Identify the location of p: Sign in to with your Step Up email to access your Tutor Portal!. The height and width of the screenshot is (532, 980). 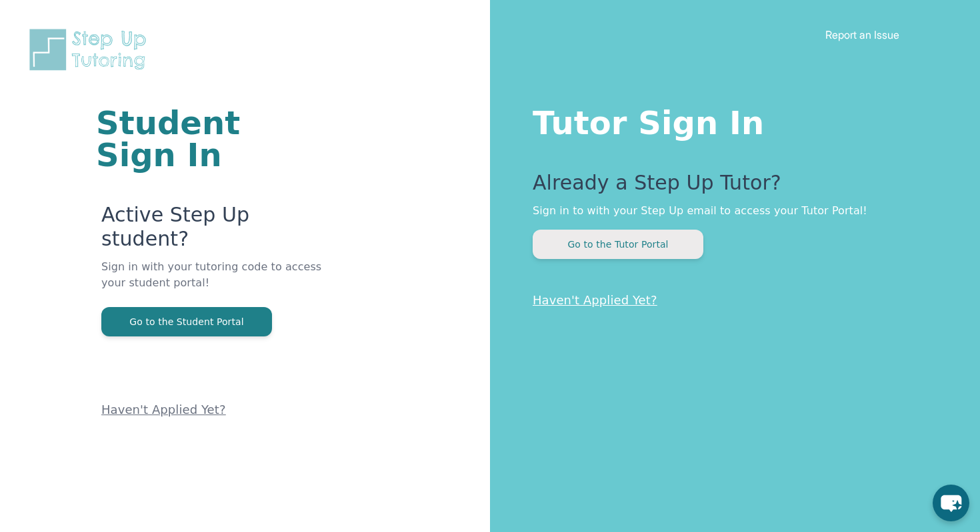
(729, 211).